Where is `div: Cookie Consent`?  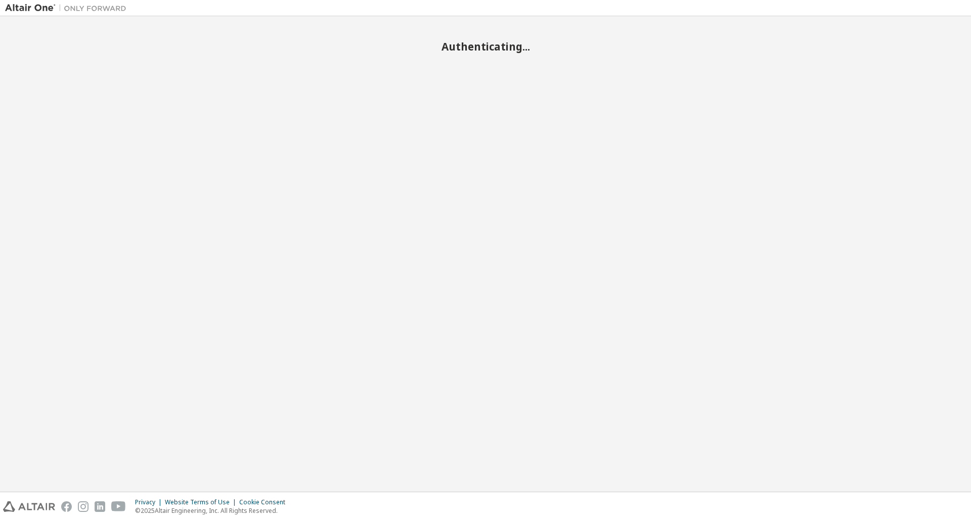
div: Cookie Consent is located at coordinates (265, 503).